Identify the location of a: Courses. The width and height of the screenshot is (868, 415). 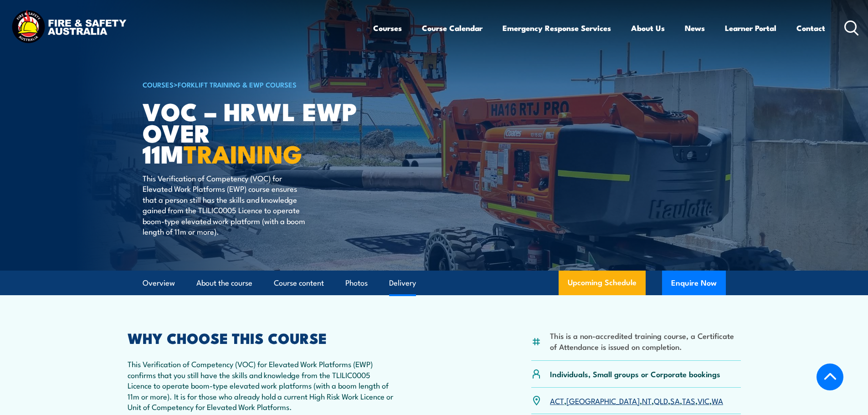
(387, 28).